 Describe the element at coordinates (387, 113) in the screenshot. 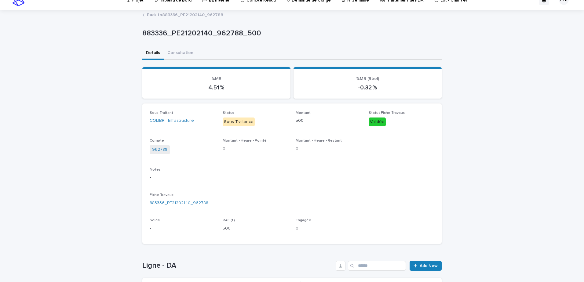

I see `span: Statut Fiche Travaux` at that location.